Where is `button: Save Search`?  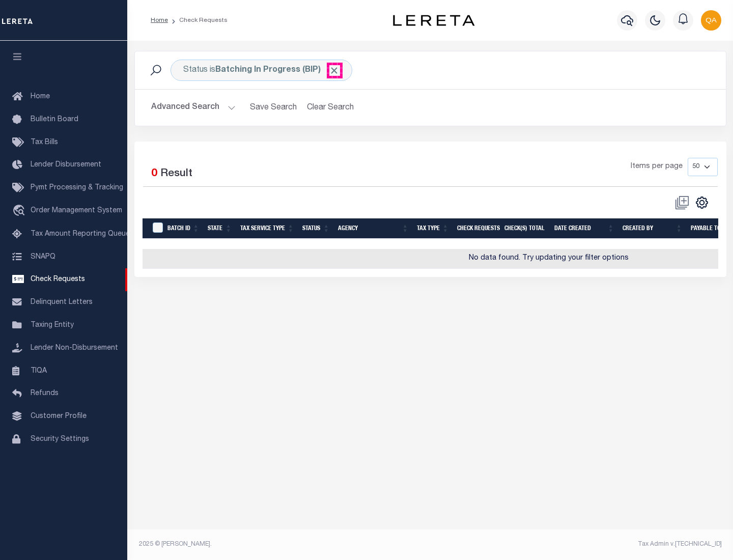
button: Save Search is located at coordinates (274, 108).